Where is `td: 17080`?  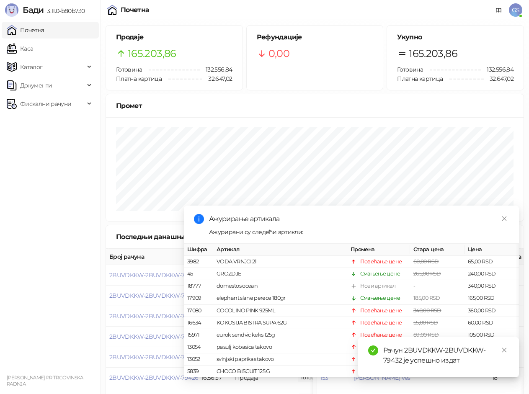
td: 17080 is located at coordinates (199, 311).